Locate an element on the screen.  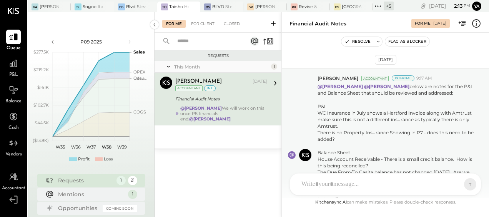
text: $44.5K is located at coordinates (42, 123).